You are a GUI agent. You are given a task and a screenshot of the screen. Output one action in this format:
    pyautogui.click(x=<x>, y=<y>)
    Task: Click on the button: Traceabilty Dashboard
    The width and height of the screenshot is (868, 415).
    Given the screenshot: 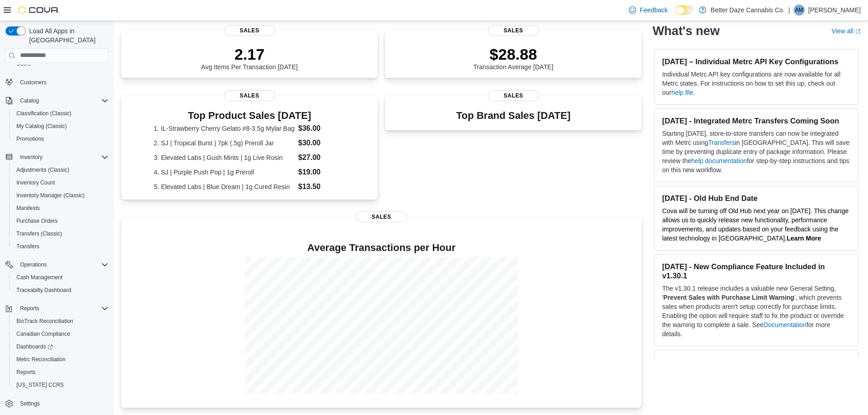 What is the action you would take?
    pyautogui.click(x=61, y=290)
    